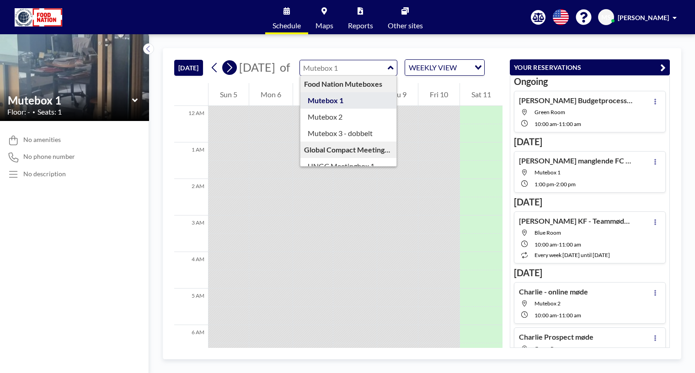  I want to click on span: 1:00 PM, so click(544, 184).